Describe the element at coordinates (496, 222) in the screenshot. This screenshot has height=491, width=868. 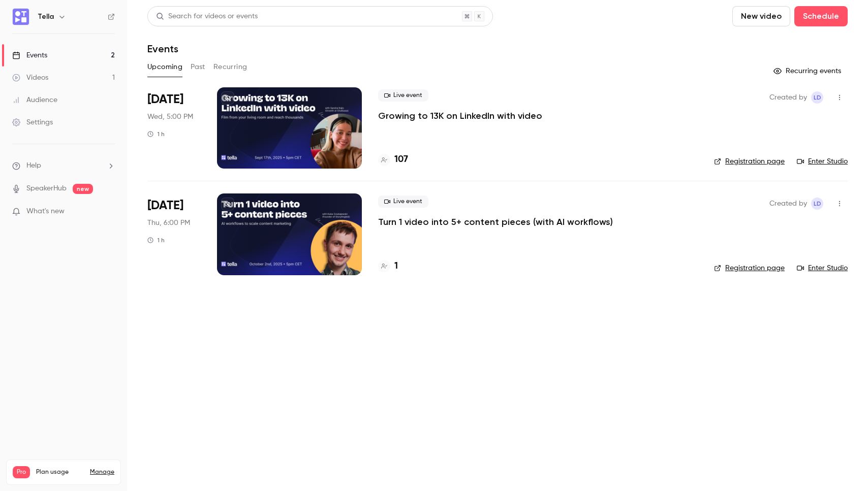
I see `p: Turn 1 video into 5+ content pieces (with AI workflows)` at that location.